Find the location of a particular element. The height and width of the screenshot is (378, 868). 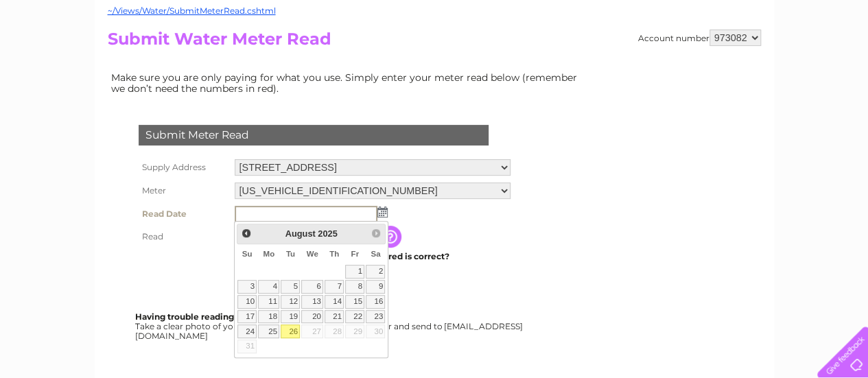

span: 0333 014 3131 is located at coordinates (656, 15).